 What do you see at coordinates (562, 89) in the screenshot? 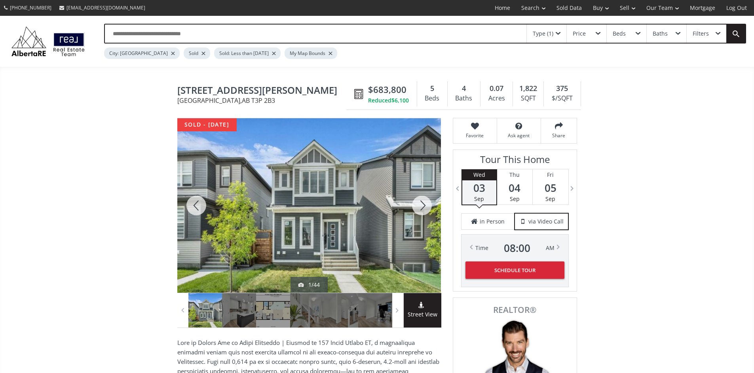
I see `div: 375` at bounding box center [562, 89].